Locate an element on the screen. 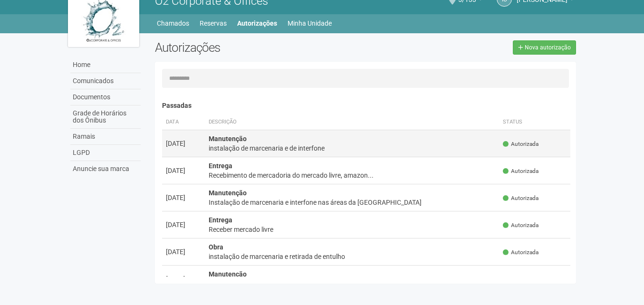 This screenshot has width=644, height=305. a: Anuncie sua marca is located at coordinates (106, 168).